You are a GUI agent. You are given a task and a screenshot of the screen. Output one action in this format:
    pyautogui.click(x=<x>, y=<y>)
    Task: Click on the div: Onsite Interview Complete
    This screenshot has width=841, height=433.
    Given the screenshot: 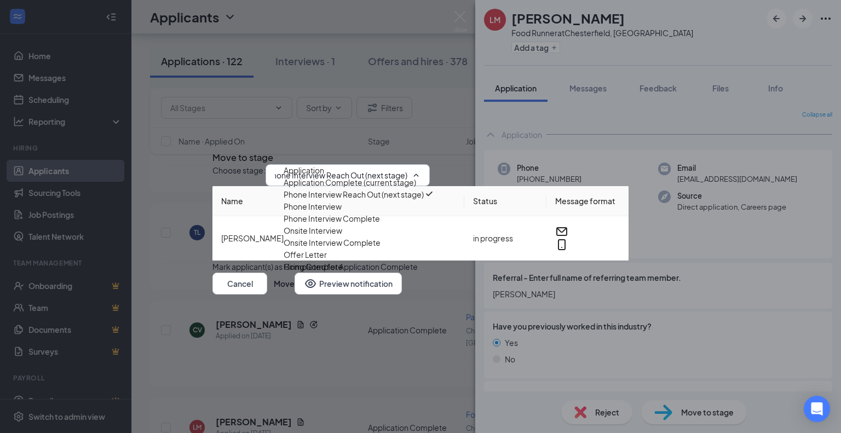 What is the action you would take?
    pyautogui.click(x=332, y=243)
    